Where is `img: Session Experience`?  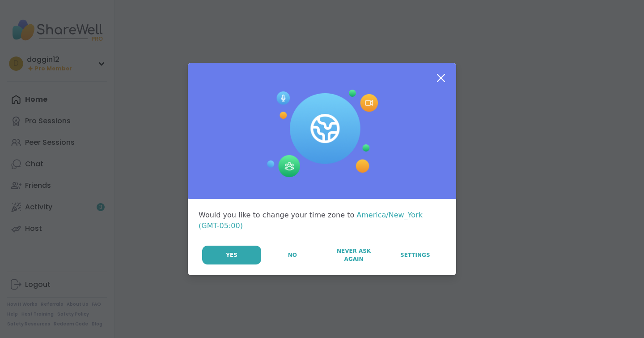 img: Session Experience is located at coordinates (322, 133).